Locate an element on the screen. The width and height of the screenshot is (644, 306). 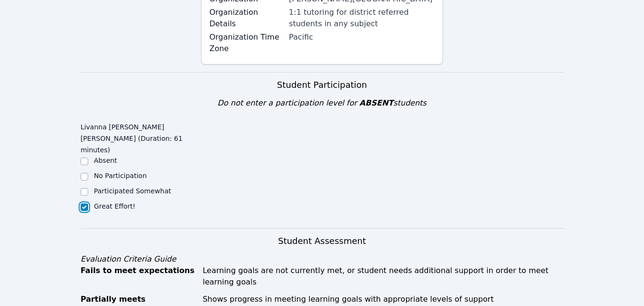
label: Participated Somewhat is located at coordinates (133, 191).